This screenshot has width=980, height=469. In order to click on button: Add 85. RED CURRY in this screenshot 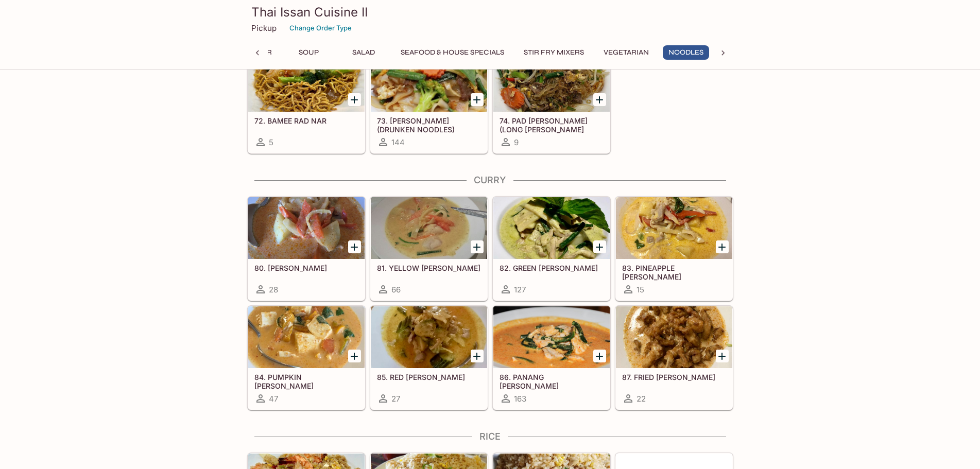, I will do `click(477, 356)`.